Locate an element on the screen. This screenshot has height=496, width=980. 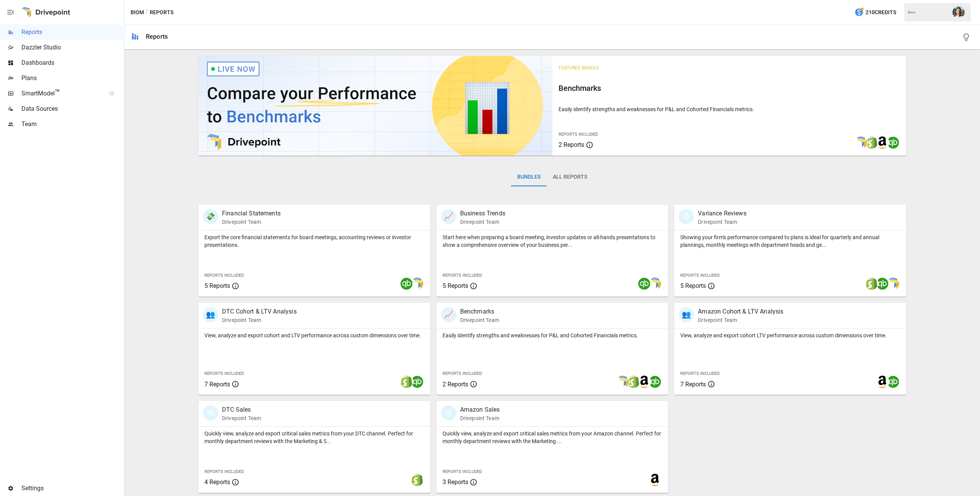
p: Business Trends is located at coordinates (483, 213).